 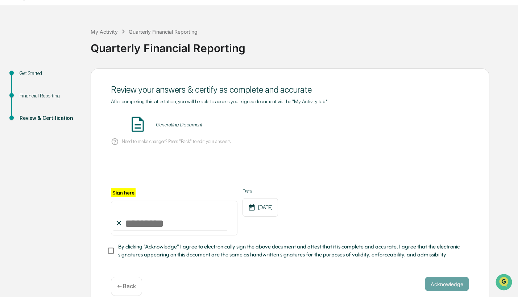 What do you see at coordinates (69, 125) in the screenshot?
I see `a: Powered byPylon` at bounding box center [69, 125].